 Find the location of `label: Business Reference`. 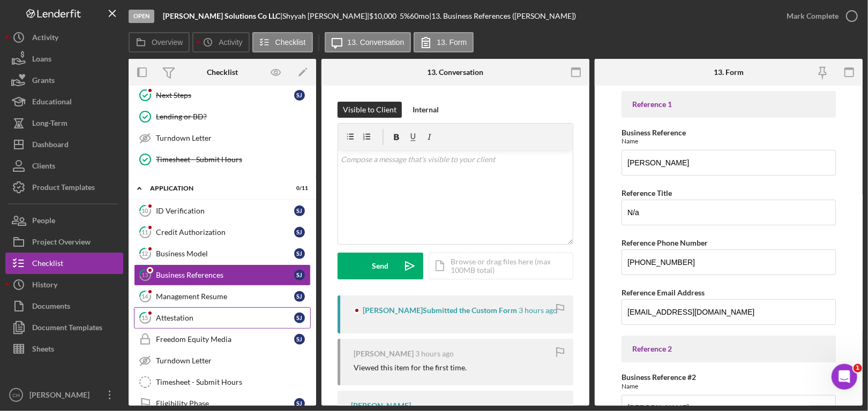

label: Business Reference is located at coordinates (654, 133).